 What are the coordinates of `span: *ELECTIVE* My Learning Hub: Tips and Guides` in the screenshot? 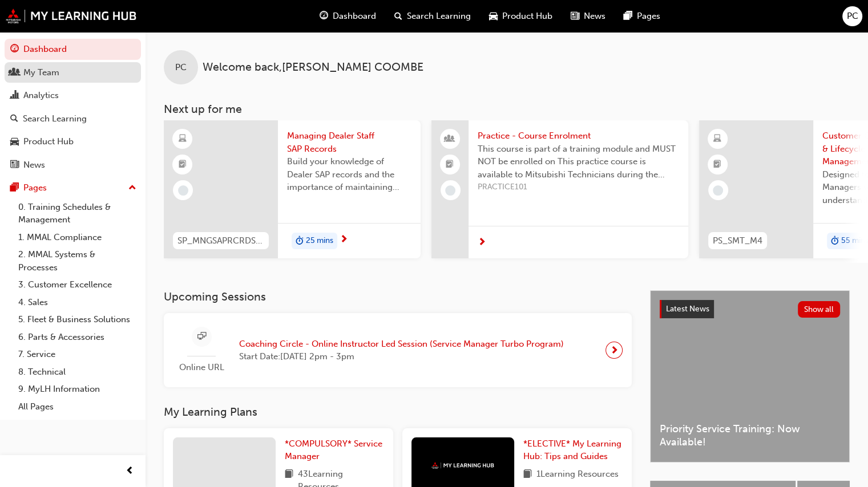 It's located at (572, 450).